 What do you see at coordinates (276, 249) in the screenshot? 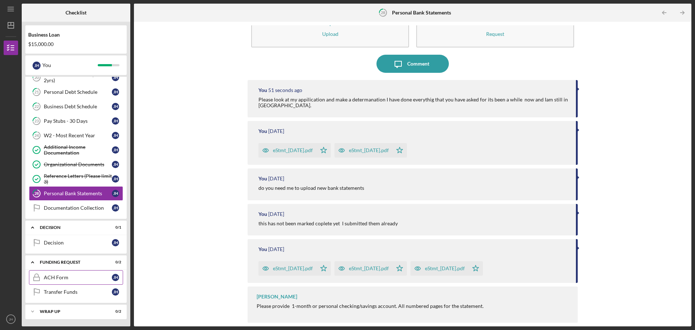
I see `time: 2025-05-14 21:18` at bounding box center [276, 249].